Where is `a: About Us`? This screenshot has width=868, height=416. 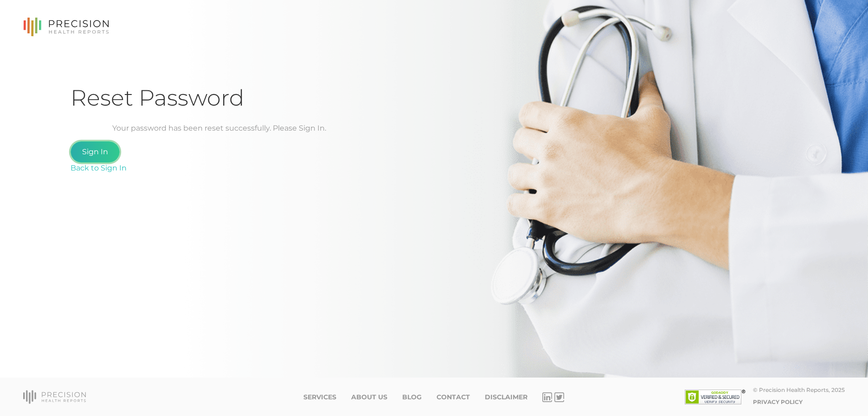
a: About Us is located at coordinates (369, 397).